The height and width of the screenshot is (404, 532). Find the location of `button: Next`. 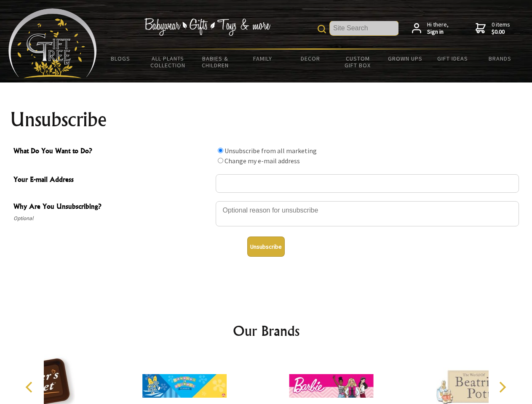

button: Next is located at coordinates (502, 387).